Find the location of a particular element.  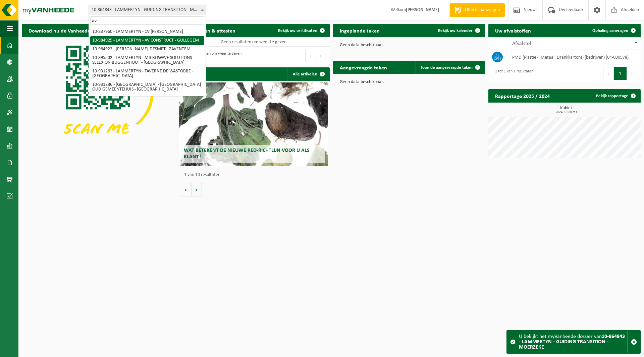

a: Ophaling aanvragen is located at coordinates (613, 31).